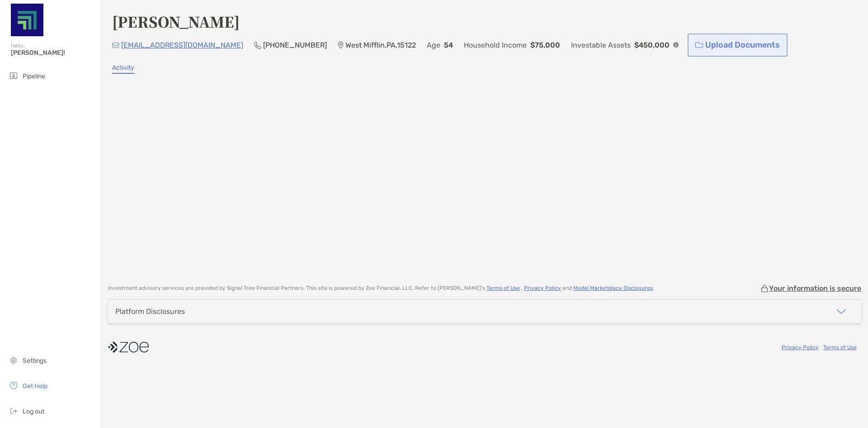  Describe the element at coordinates (449, 45) in the screenshot. I see `p: 54` at that location.